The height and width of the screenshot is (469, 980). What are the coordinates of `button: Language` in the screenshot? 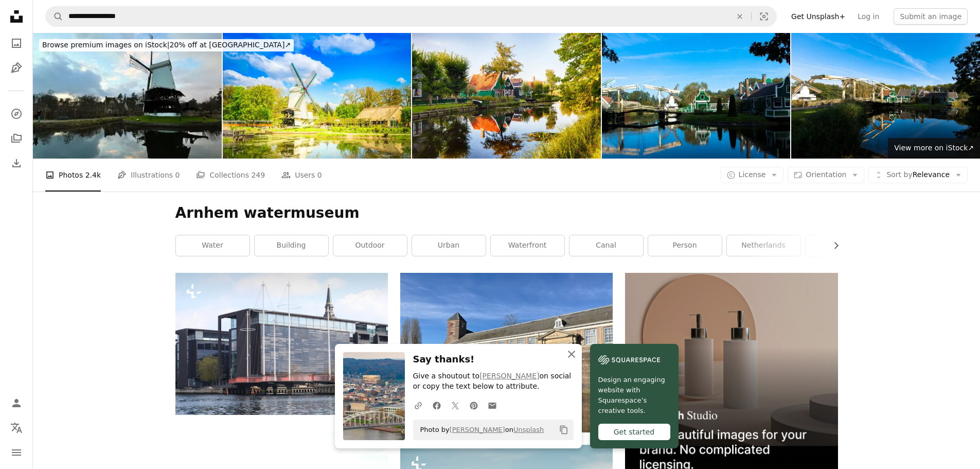 It's located at (17, 428).